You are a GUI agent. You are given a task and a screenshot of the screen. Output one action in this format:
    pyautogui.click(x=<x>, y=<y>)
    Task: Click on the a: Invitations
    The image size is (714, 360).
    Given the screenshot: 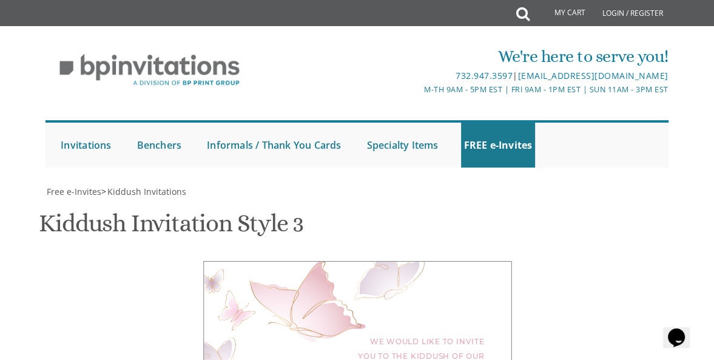 What is the action you would take?
    pyautogui.click(x=86, y=145)
    